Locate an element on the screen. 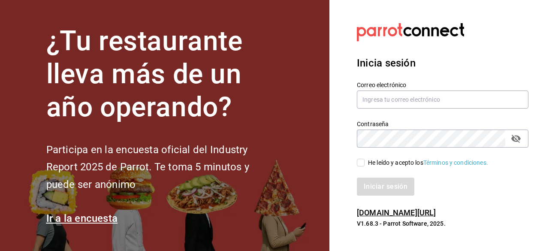  label: Correo electrónico is located at coordinates (443, 85).